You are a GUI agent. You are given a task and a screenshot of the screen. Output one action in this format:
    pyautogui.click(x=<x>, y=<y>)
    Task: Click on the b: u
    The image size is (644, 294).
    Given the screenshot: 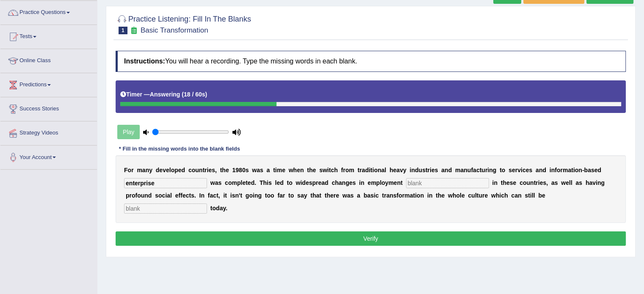 What is the action you would take?
    pyautogui.click(x=197, y=170)
    